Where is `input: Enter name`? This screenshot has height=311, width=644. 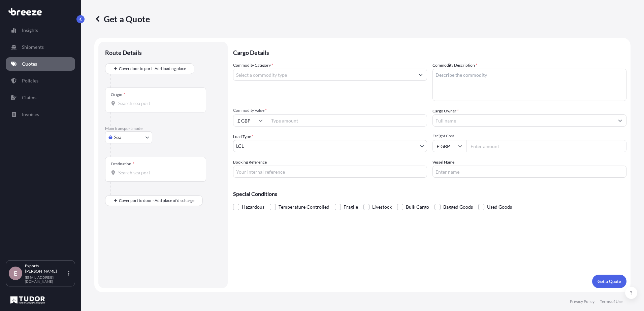 input: Enter name is located at coordinates (530, 172).